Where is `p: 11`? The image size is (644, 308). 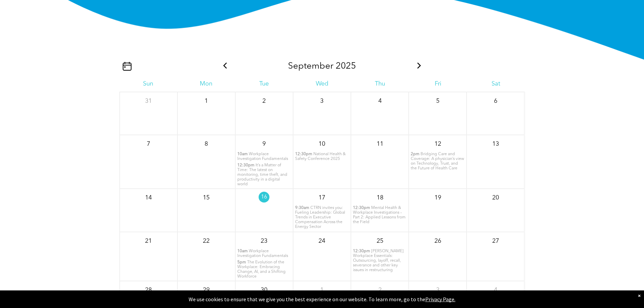
p: 11 is located at coordinates (380, 144).